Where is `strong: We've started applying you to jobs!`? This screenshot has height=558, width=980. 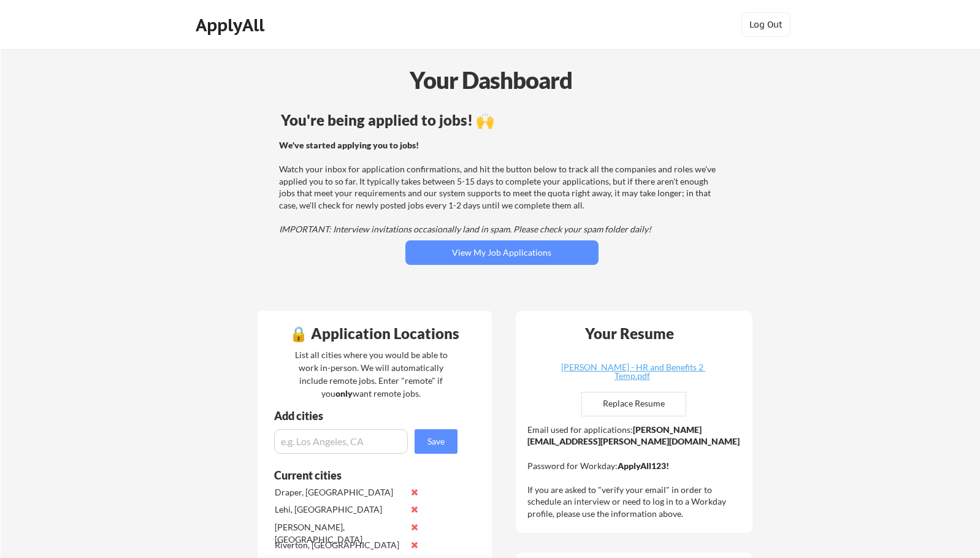
strong: We've started applying you to jobs! is located at coordinates (349, 145).